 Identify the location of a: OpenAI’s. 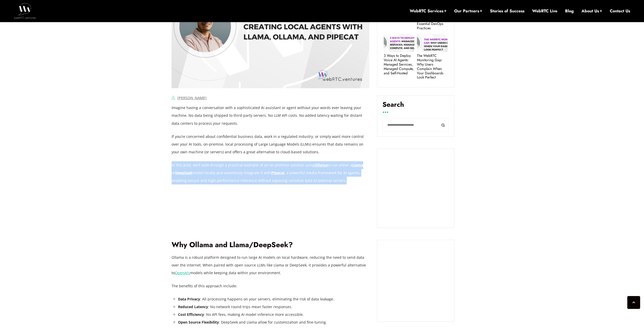
(183, 273).